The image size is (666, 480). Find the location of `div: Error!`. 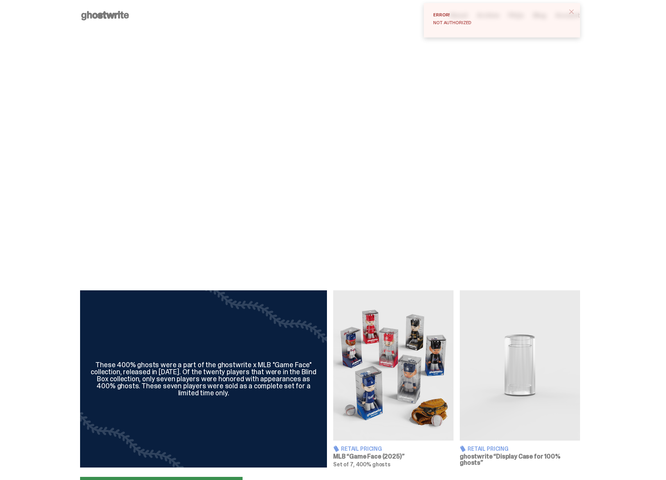

div: Error! is located at coordinates (499, 15).